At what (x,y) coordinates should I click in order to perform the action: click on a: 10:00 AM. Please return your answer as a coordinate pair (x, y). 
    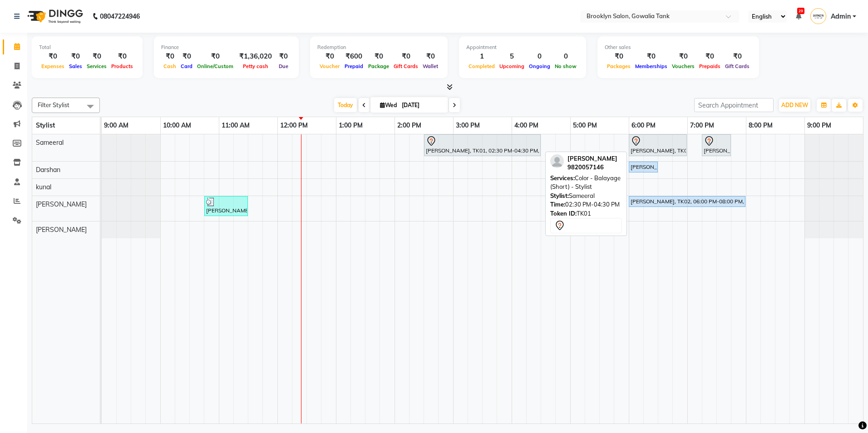
    Looking at the image, I should click on (177, 125).